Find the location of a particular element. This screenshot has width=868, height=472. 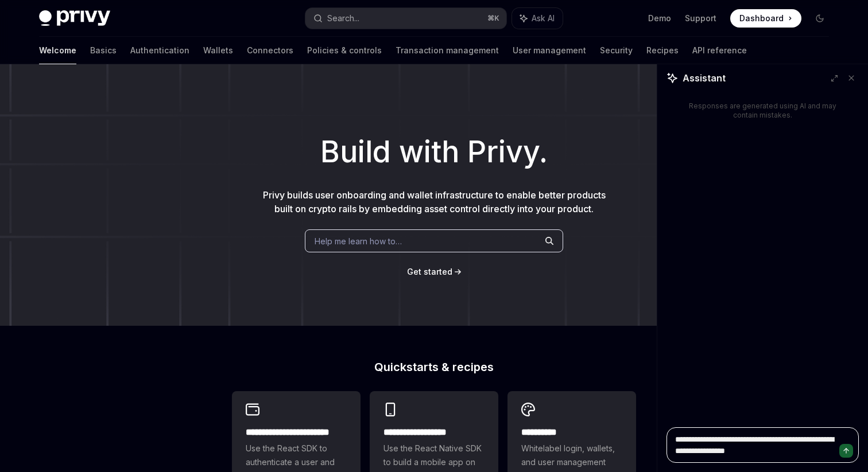

span: Get started is located at coordinates (429, 272).